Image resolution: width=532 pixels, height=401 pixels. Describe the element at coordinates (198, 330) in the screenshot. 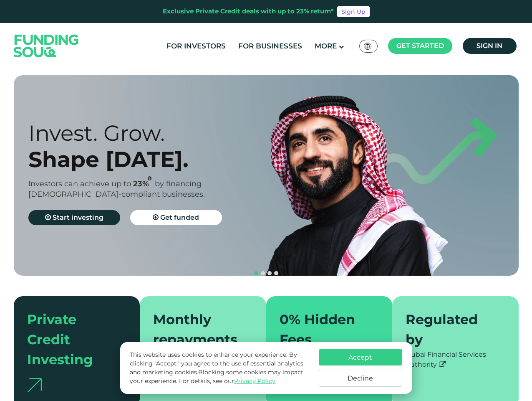

I see `div: Monthly repayments` at that location.